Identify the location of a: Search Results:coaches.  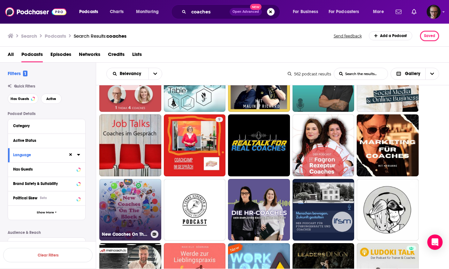
(100, 36).